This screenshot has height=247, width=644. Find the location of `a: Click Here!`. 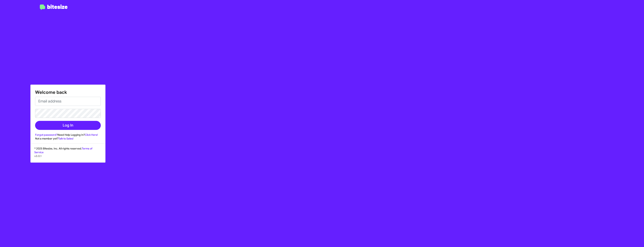

a: Click Here! is located at coordinates (91, 135).